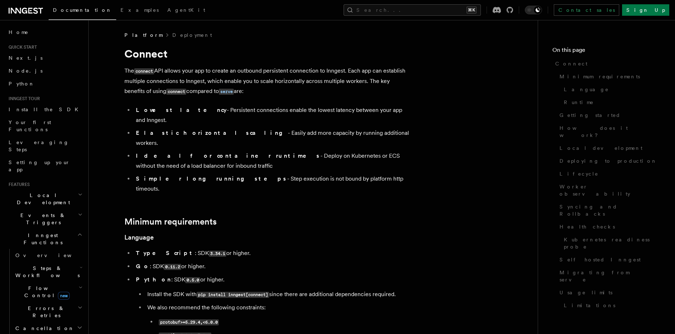 Image resolution: width=675 pixels, height=334 pixels. What do you see at coordinates (578, 174) in the screenshot?
I see `span: Lifecycle` at bounding box center [578, 174].